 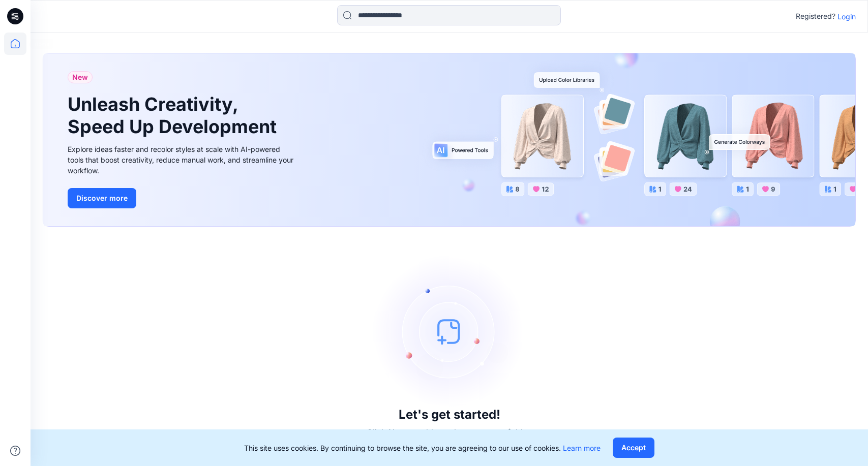 I want to click on h3: Let's get started!, so click(x=450, y=415).